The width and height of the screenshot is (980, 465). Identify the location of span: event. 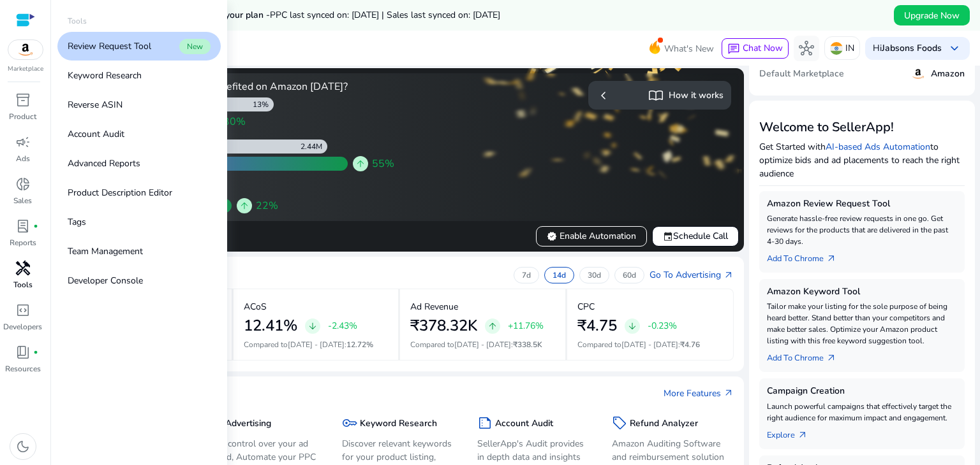
(668, 237).